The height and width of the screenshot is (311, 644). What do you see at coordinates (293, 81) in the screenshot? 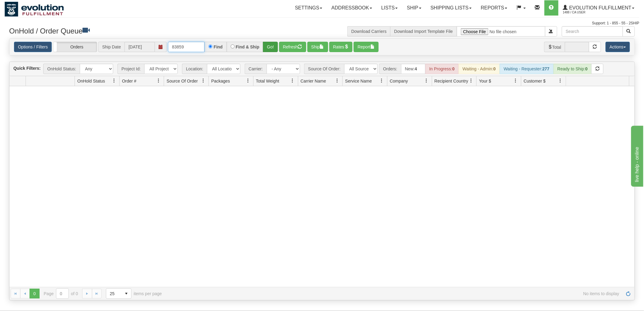
I see `a: Total Weight filter column settings` at bounding box center [293, 81].